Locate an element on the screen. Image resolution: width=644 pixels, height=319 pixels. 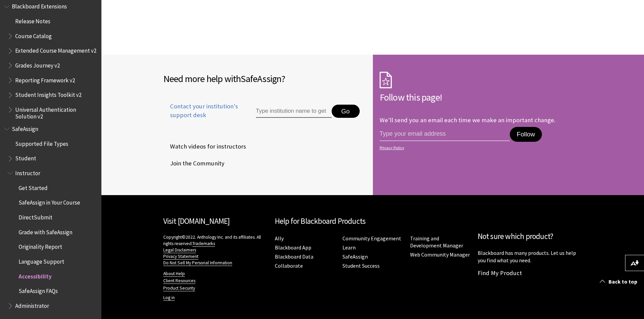
span: Reporting Framework v2 is located at coordinates (45, 80).